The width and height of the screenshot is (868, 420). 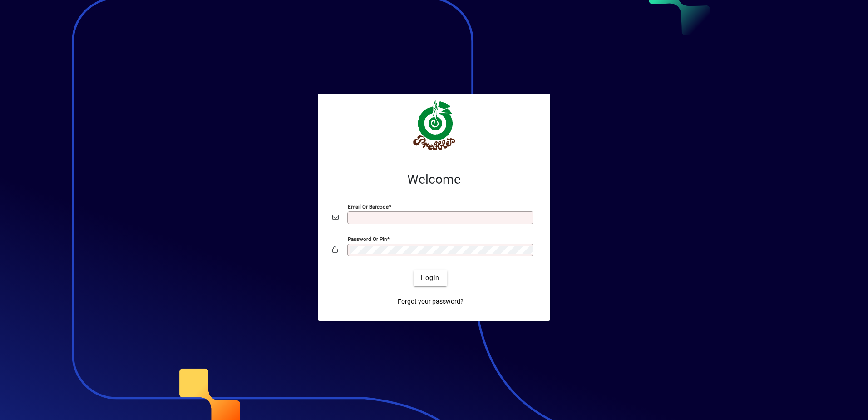 What do you see at coordinates (368, 206) in the screenshot?
I see `mat-label: Email or Barcode` at bounding box center [368, 206].